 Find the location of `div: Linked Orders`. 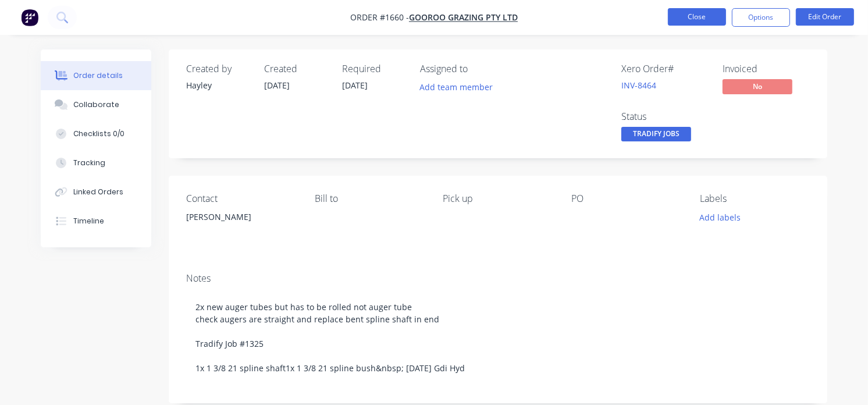

div: Linked Orders is located at coordinates (98, 192).